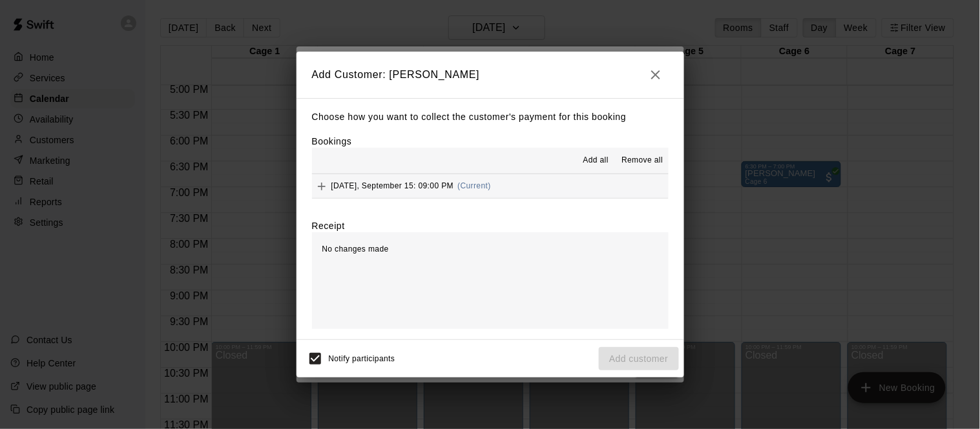 This screenshot has height=429, width=980. I want to click on span: (Current), so click(475, 186).